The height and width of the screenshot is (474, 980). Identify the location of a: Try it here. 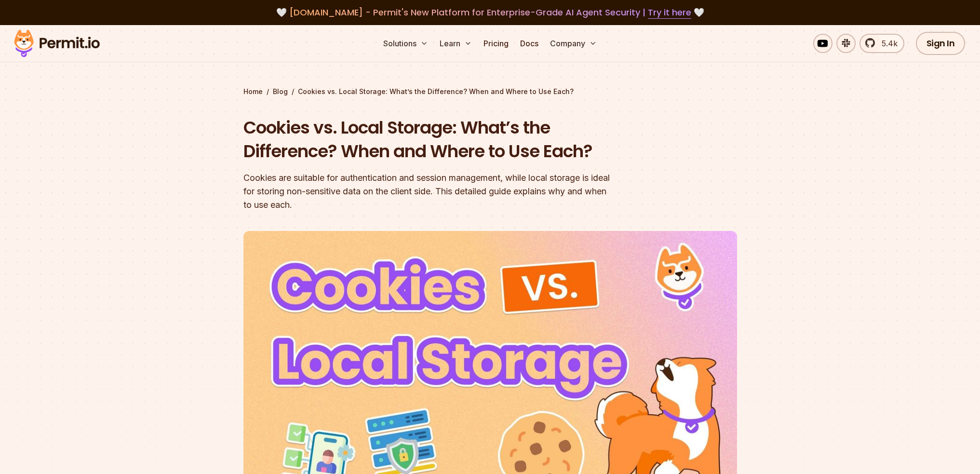
(670, 12).